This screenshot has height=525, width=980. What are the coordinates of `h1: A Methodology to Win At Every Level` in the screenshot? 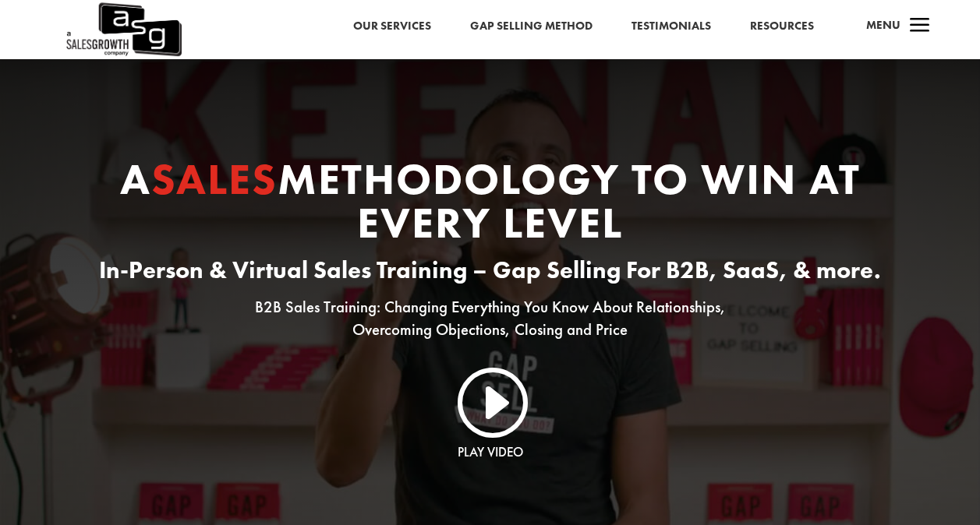 It's located at (490, 205).